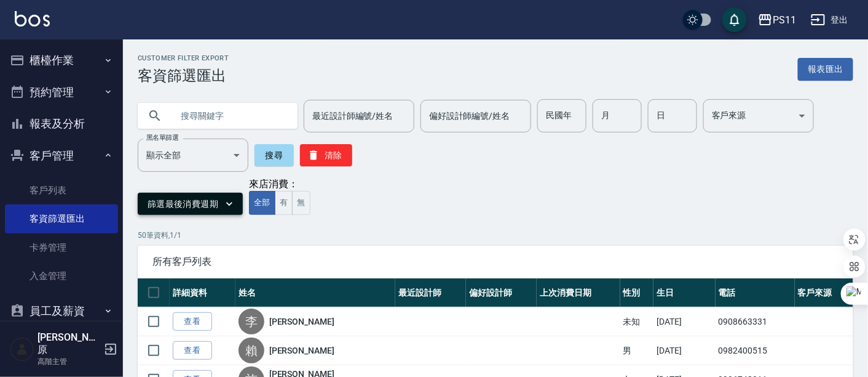 The image size is (868, 377). I want to click on button: 櫃檯作業, so click(61, 60).